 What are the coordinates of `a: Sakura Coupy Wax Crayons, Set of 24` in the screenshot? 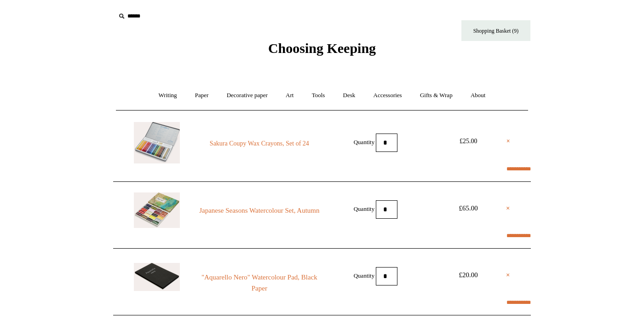 It's located at (259, 144).